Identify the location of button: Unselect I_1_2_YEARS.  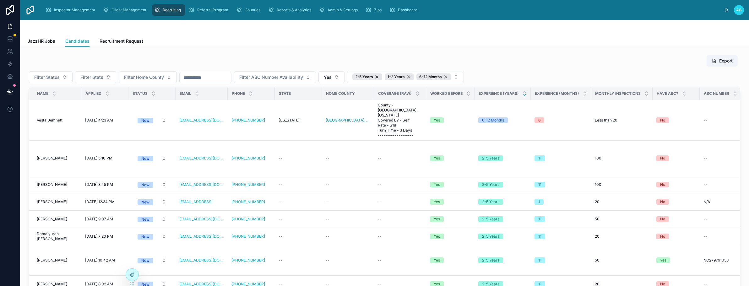
(399, 77).